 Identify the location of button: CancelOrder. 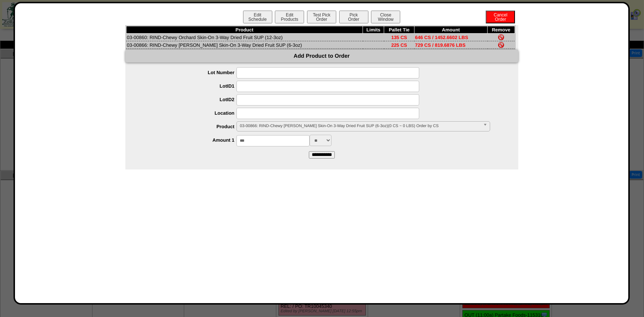
(500, 17).